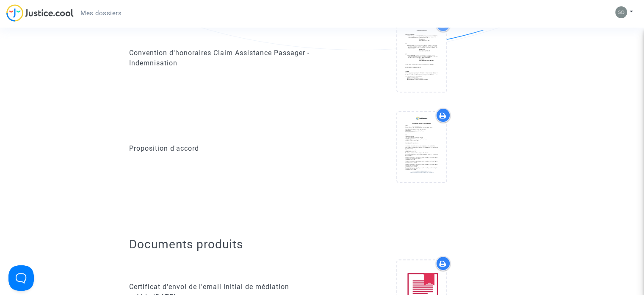 The height and width of the screenshot is (295, 644). Describe the element at coordinates (222, 148) in the screenshot. I see `div: Proposition d'accord` at that location.